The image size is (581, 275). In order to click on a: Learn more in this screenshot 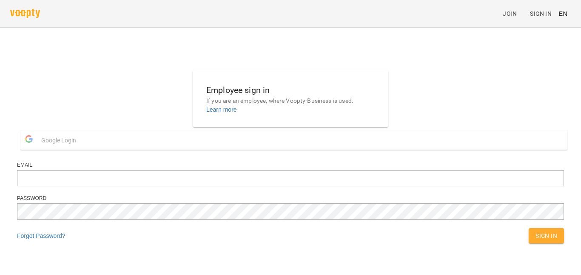, I will do `click(222, 109)`.